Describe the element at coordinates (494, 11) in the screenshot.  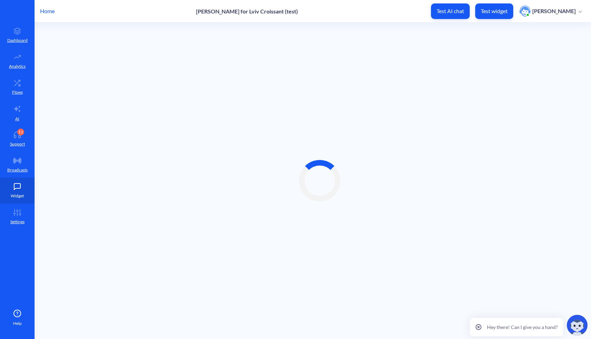
I see `a: Test widget` at that location.